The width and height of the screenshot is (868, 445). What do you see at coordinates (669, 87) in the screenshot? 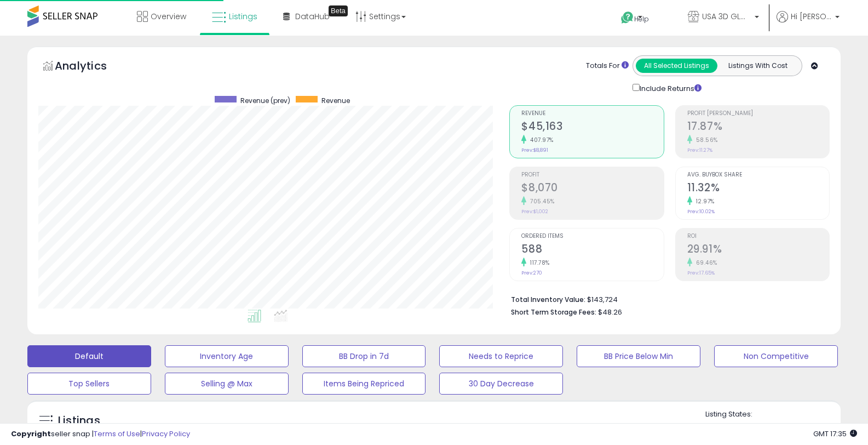
I see `div: Include Returns` at bounding box center [669, 87].